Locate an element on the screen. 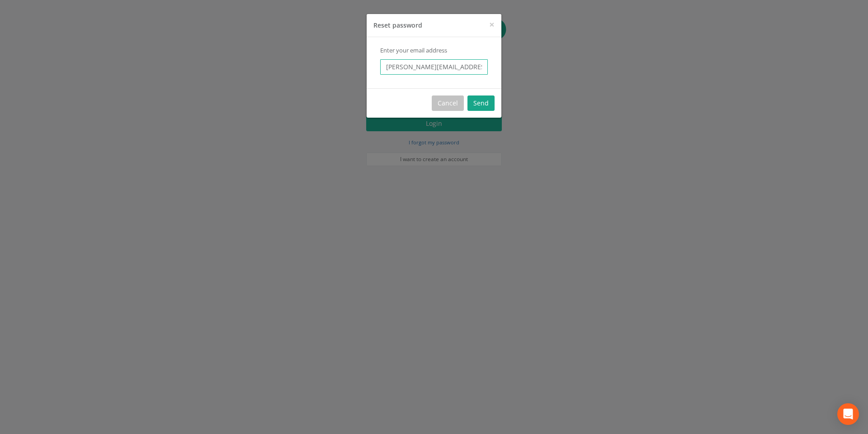 This screenshot has height=434, width=868. div: Open Intercom Messenger is located at coordinates (848, 414).